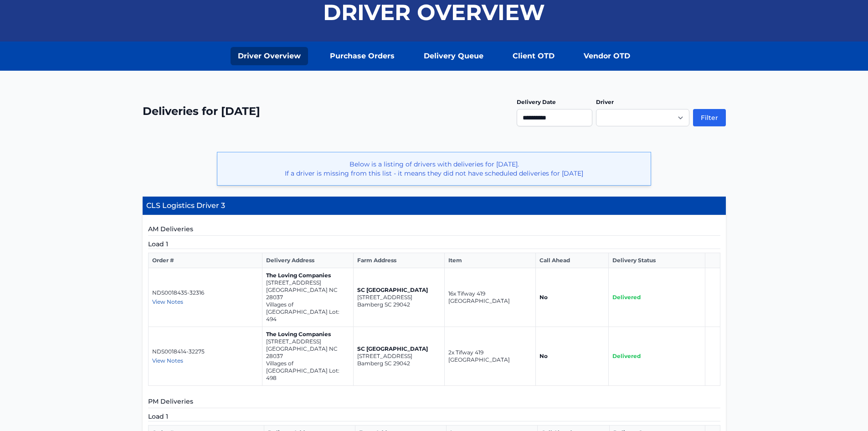 Image resolution: width=868 pixels, height=431 pixels. What do you see at coordinates (605, 102) in the screenshot?
I see `label: Driver` at bounding box center [605, 102].